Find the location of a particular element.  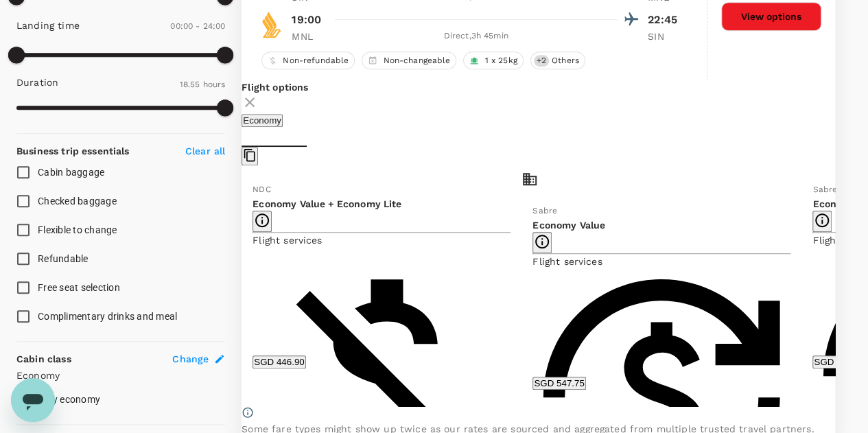

div: 1 x 25kg is located at coordinates (493, 60).